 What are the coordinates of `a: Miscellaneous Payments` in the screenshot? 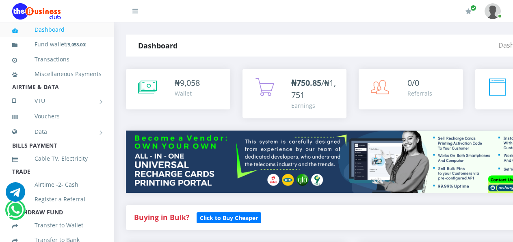 It's located at (57, 74).